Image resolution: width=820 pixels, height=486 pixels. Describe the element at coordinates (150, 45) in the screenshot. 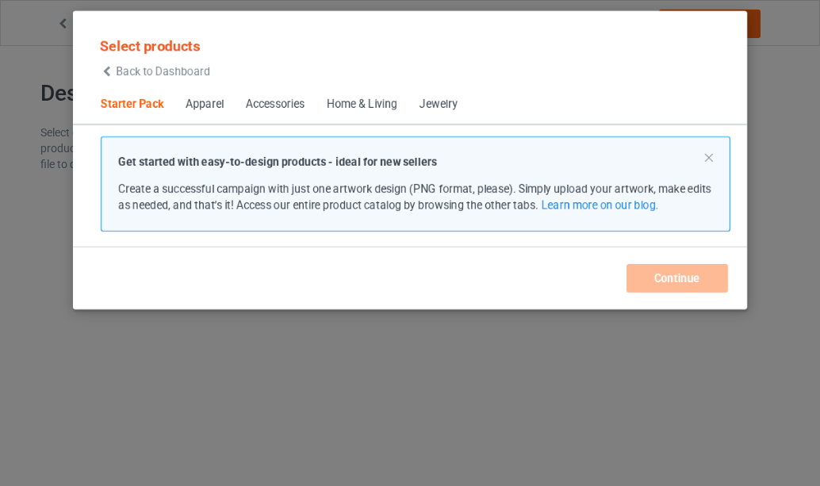

I see `span: Select products` at that location.